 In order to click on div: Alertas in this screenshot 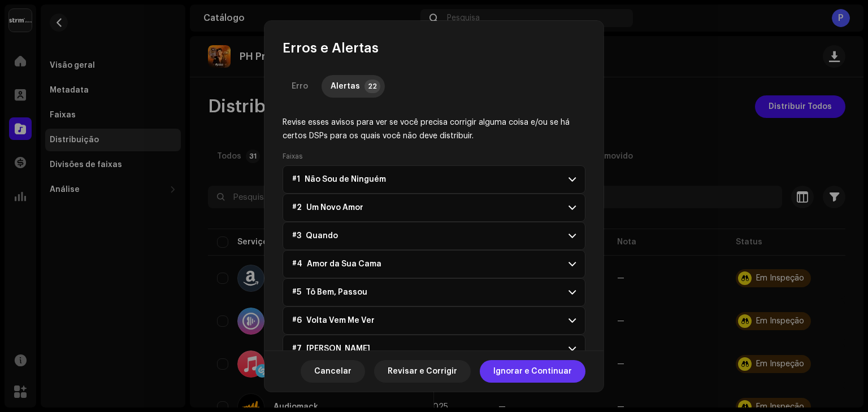, I will do `click(345, 86)`.